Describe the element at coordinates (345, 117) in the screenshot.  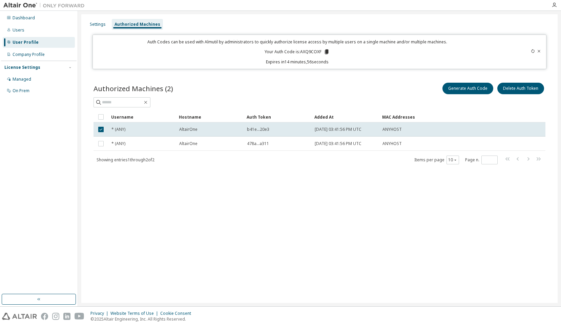
I see `div: Added At` at that location.